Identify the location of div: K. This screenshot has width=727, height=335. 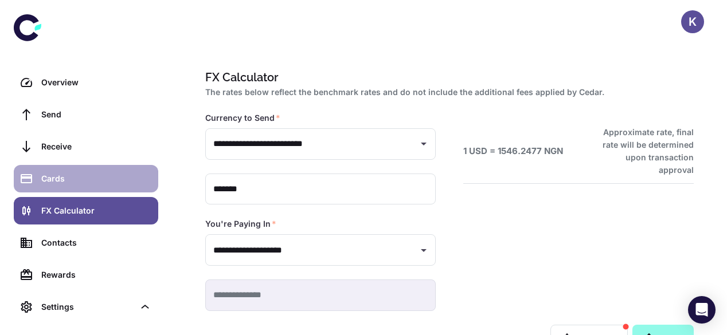
(692, 22).